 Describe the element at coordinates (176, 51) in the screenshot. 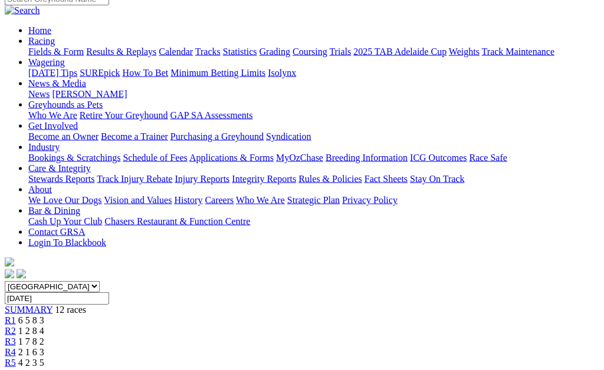

I see `a: Calendar` at that location.